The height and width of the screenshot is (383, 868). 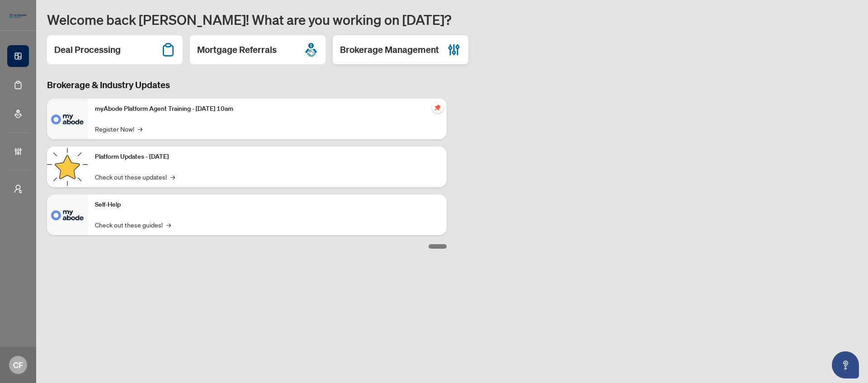 What do you see at coordinates (118, 129) in the screenshot?
I see `a: Register Now!→` at bounding box center [118, 129].